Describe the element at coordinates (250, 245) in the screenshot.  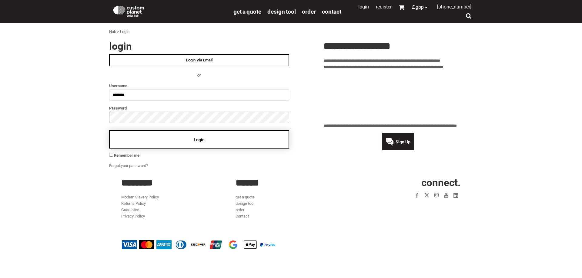
I see `img: Apple Pay` at that location.